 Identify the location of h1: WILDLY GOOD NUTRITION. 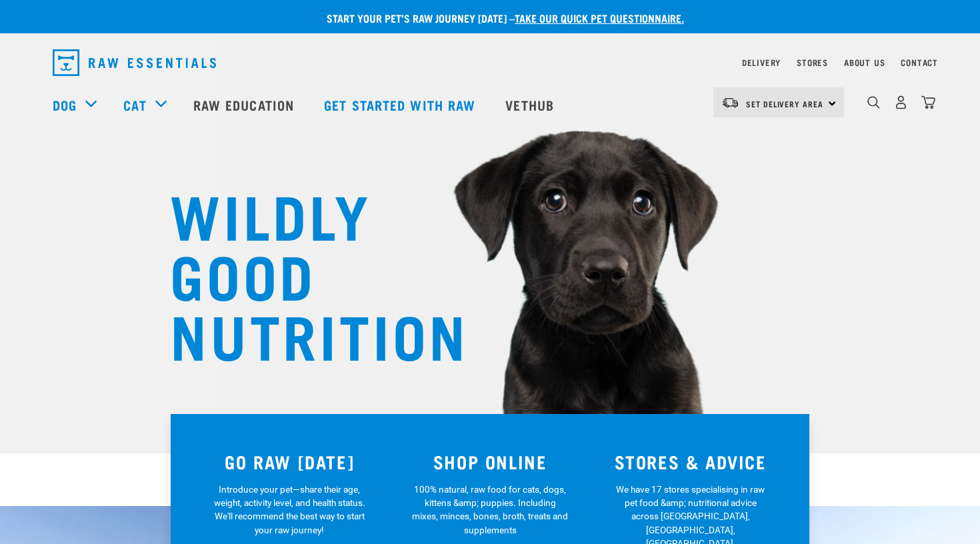
(303, 273).